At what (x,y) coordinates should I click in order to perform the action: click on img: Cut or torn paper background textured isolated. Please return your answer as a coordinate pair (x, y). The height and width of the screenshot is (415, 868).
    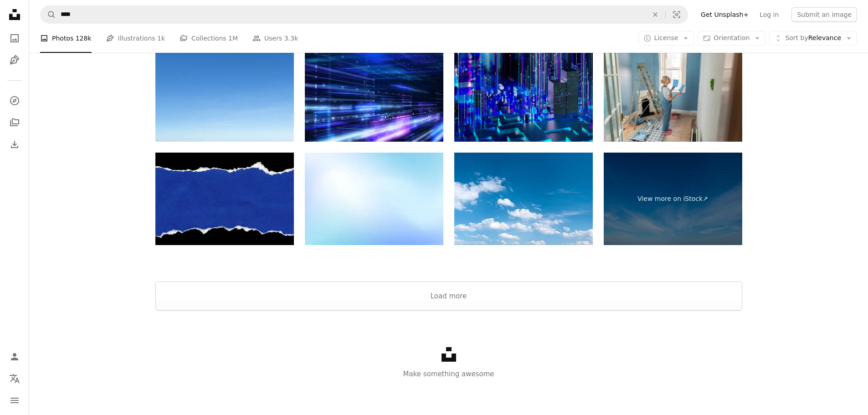
    Looking at the image, I should click on (225, 198).